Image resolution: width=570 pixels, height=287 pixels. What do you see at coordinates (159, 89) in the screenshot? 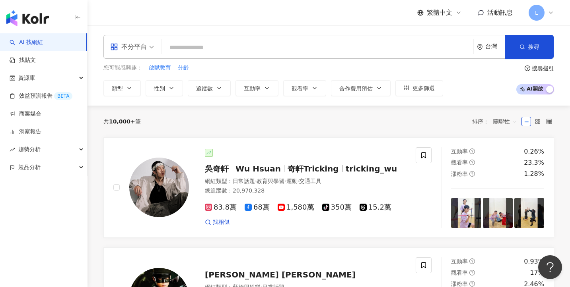
I see `span: 性別` at bounding box center [159, 89].